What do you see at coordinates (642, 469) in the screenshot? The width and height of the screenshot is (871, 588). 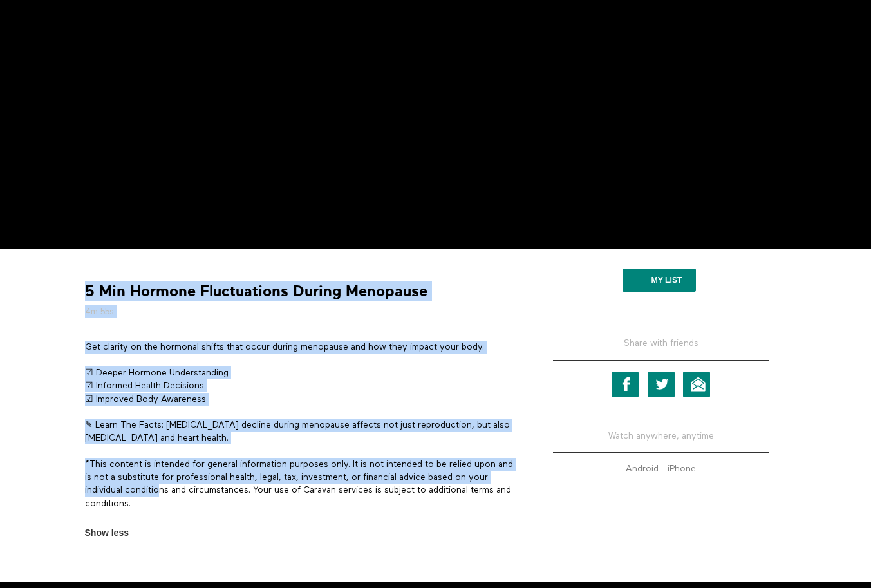 I see `strong: Android` at bounding box center [642, 469].